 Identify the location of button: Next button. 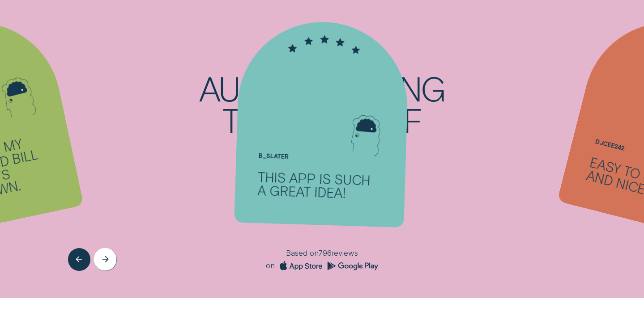
(105, 260).